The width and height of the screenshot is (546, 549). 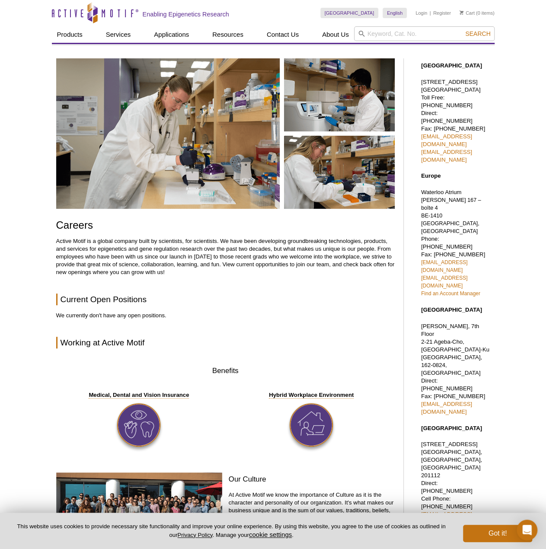 I want to click on li: (0 items), so click(x=477, y=13).